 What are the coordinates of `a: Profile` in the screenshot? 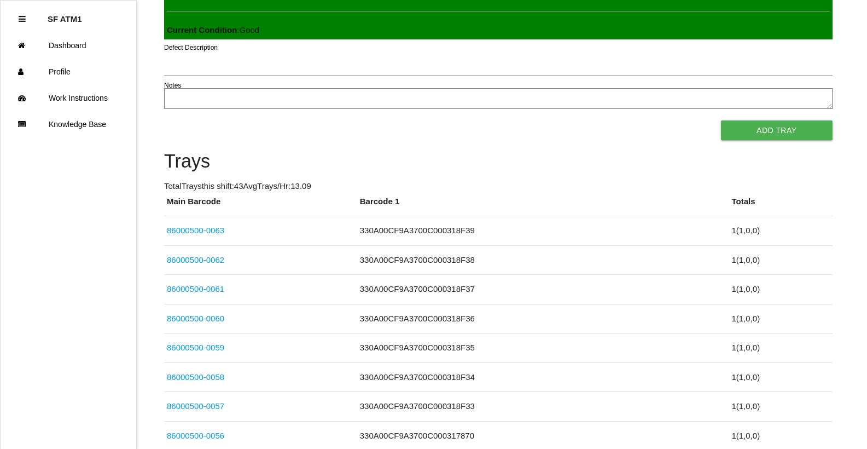 It's located at (68, 72).